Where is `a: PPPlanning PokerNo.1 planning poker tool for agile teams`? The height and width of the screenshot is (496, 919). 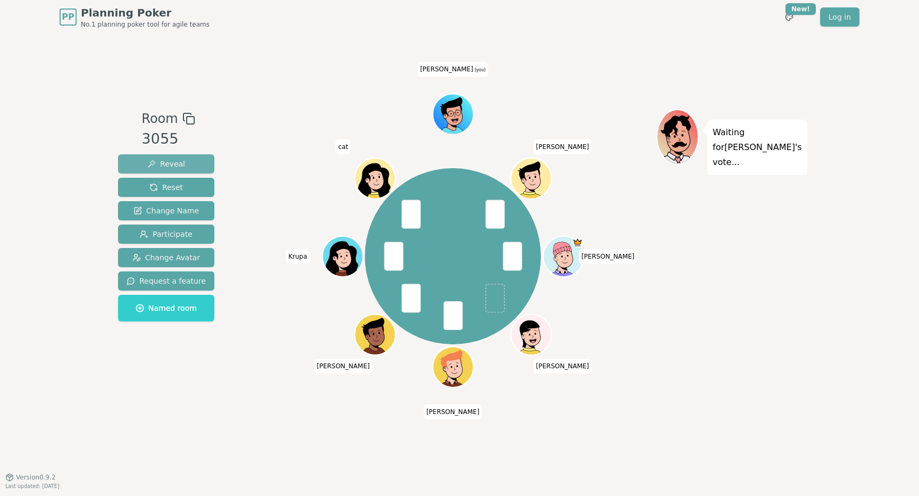
a: PPPlanning PokerNo.1 planning poker tool for agile teams is located at coordinates (135, 17).